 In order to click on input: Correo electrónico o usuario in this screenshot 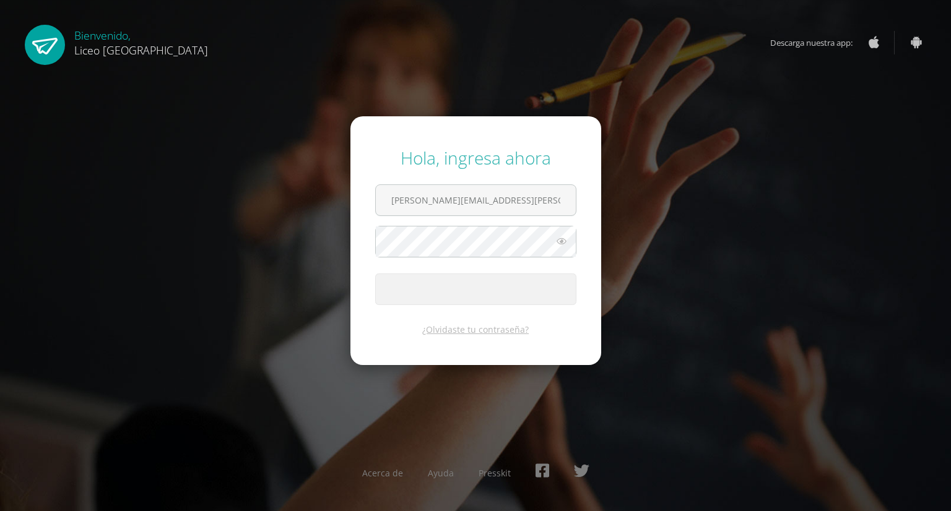, I will do `click(475, 200)`.